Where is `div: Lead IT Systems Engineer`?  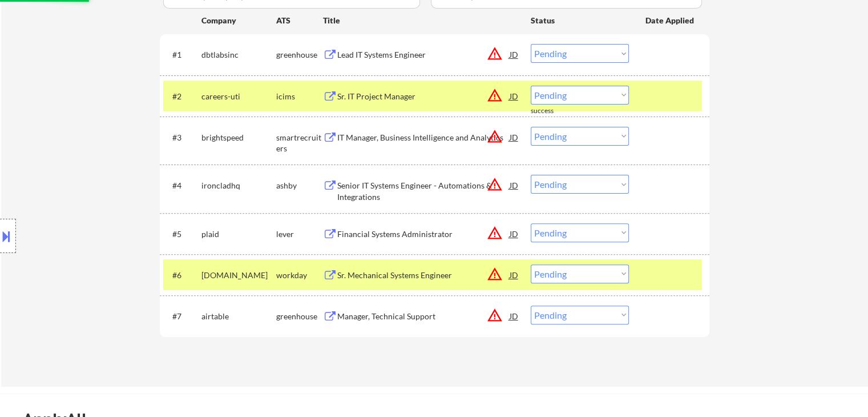
div: Lead IT Systems Engineer is located at coordinates (423, 55).